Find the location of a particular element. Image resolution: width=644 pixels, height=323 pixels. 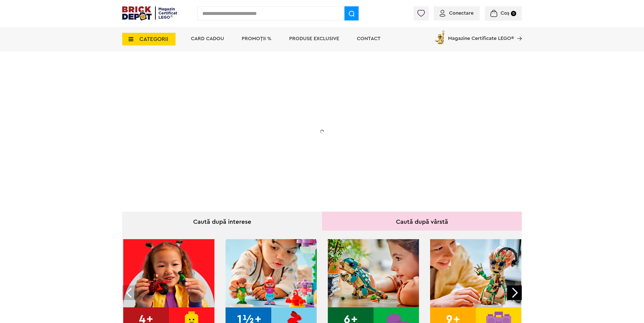

a: PROMOȚII % is located at coordinates (257, 39).